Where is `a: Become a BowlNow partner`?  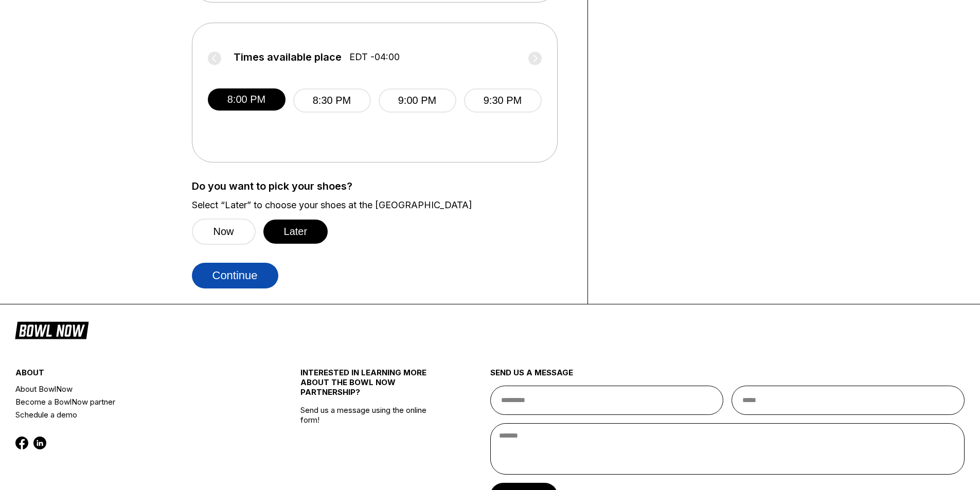 a: Become a BowlNow partner is located at coordinates (133, 402).